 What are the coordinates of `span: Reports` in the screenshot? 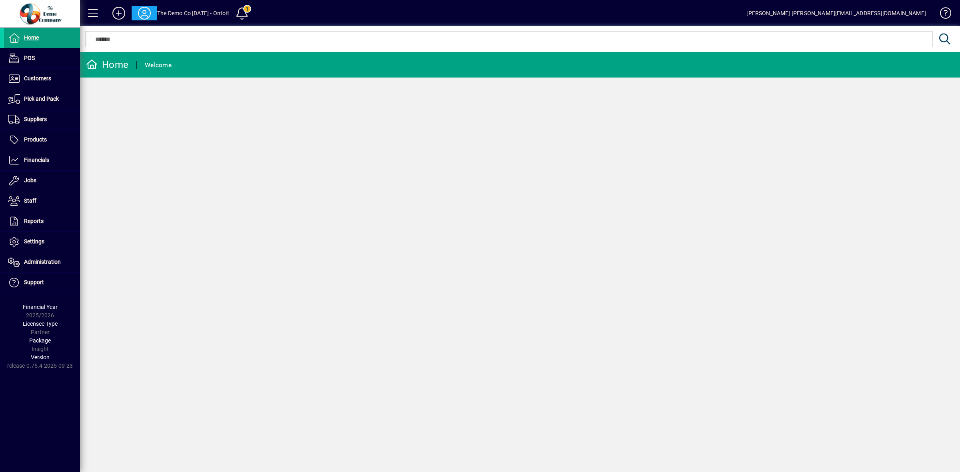 It's located at (34, 221).